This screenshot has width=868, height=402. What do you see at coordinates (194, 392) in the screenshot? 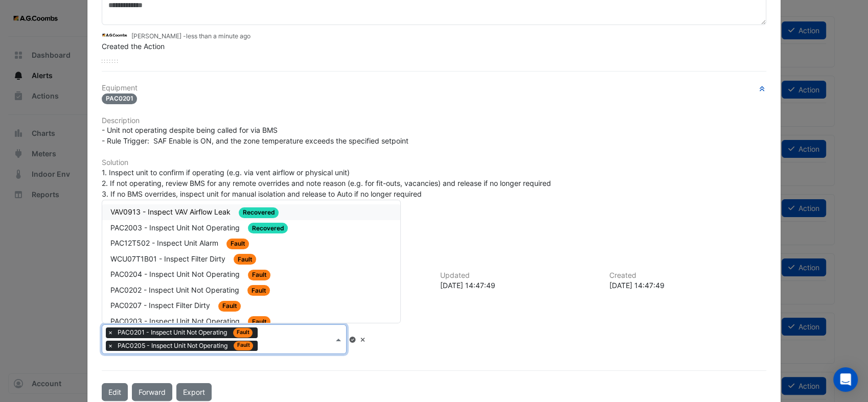
I see `a: Export` at bounding box center [194, 392].